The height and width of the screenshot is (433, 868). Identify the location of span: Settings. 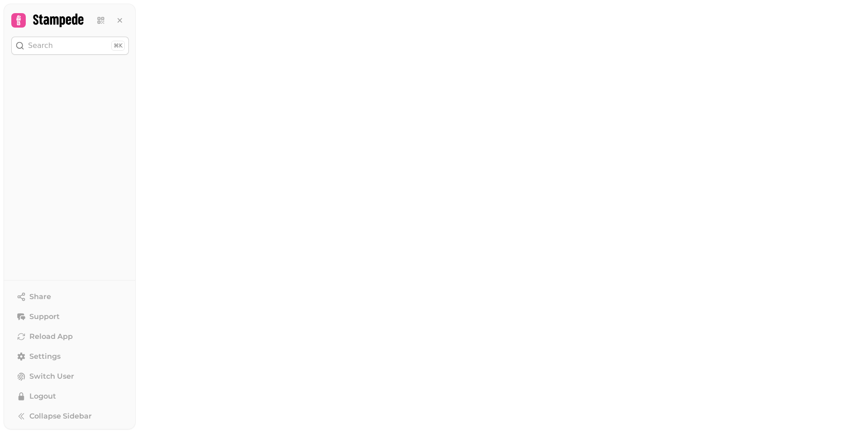
(45, 357).